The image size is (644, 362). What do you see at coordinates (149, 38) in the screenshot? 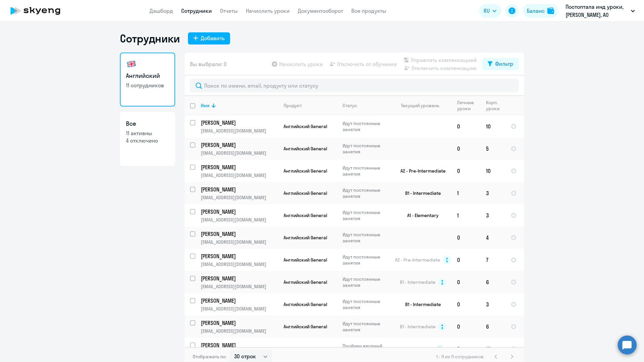
I see `h1: Сотрудники` at bounding box center [149, 38].